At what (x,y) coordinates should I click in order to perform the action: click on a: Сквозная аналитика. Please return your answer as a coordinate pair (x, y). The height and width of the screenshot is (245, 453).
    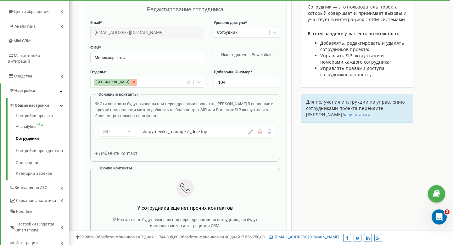
    Looking at the image, I should click on (39, 200).